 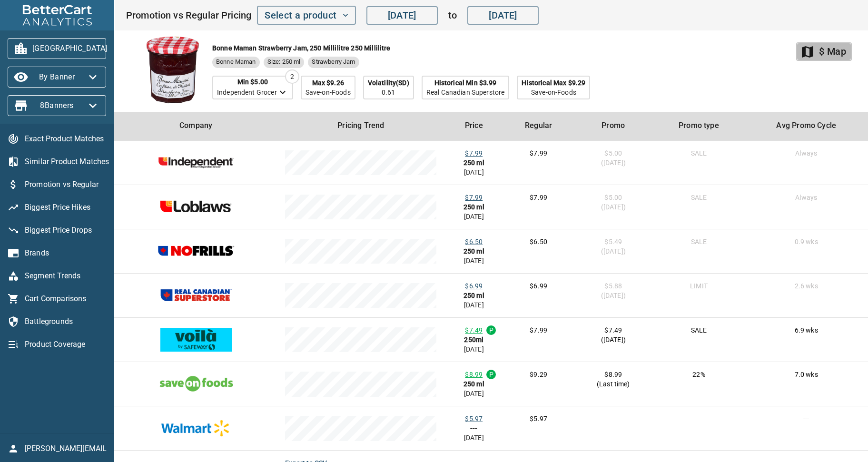 I want to click on div: LIMIT, so click(x=699, y=286).